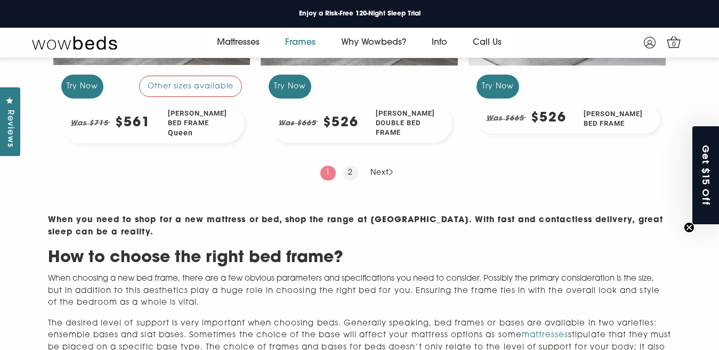 The image size is (719, 350). Describe the element at coordinates (360, 173) in the screenshot. I see `nav: Pagination` at that location.